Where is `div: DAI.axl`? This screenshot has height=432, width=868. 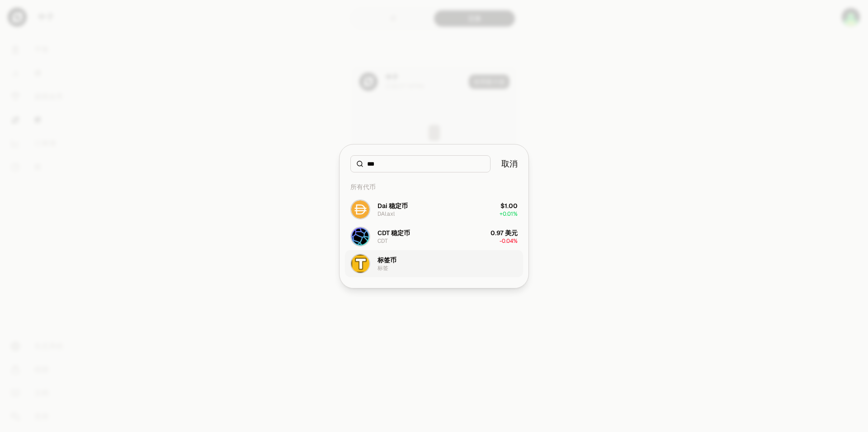
div: DAI.axl is located at coordinates (386, 214).